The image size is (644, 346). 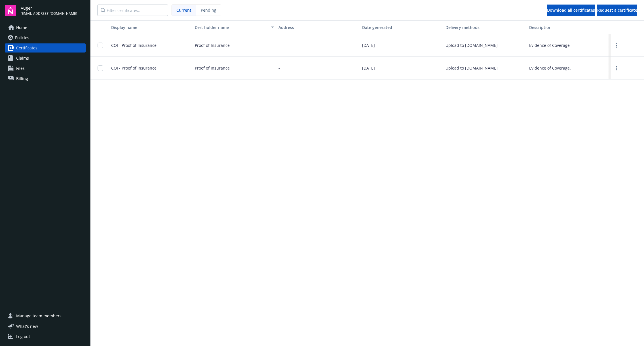 What do you see at coordinates (401, 27) in the screenshot?
I see `div: Date generated` at bounding box center [401, 27].